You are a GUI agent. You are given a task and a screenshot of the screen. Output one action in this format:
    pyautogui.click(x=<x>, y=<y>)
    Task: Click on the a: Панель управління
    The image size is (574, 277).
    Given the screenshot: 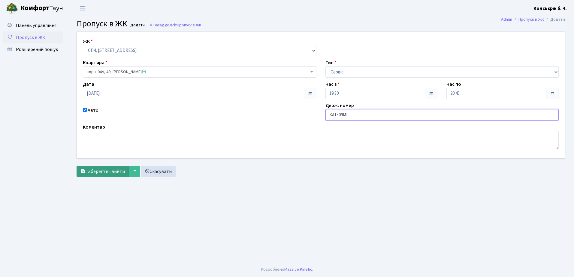 What is the action you would take?
    pyautogui.click(x=33, y=26)
    